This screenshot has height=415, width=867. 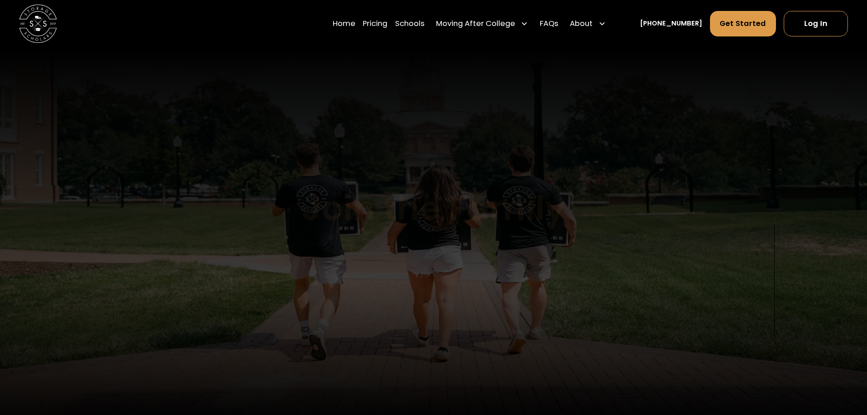 I want to click on a: FAQs, so click(x=549, y=24).